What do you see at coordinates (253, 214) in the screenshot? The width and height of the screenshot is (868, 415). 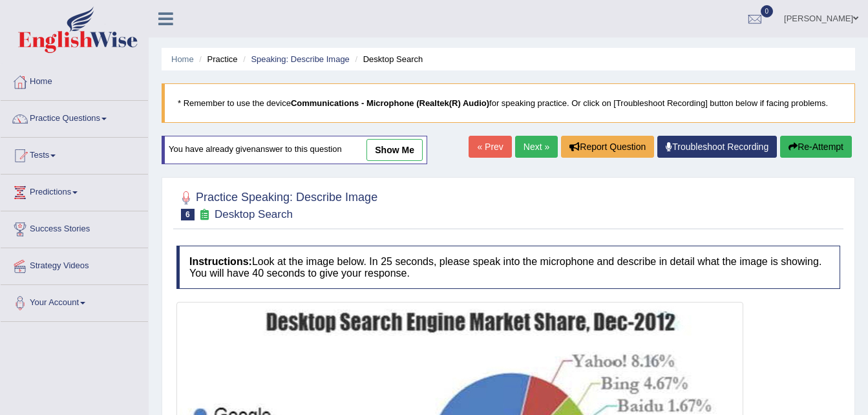 I see `small: Desktop Search` at bounding box center [253, 214].